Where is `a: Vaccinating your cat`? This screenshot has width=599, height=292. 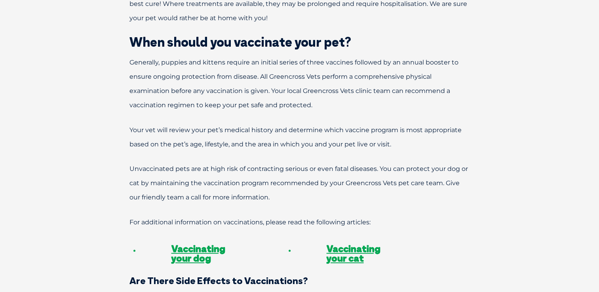
a: Vaccinating your cat is located at coordinates (353, 253).